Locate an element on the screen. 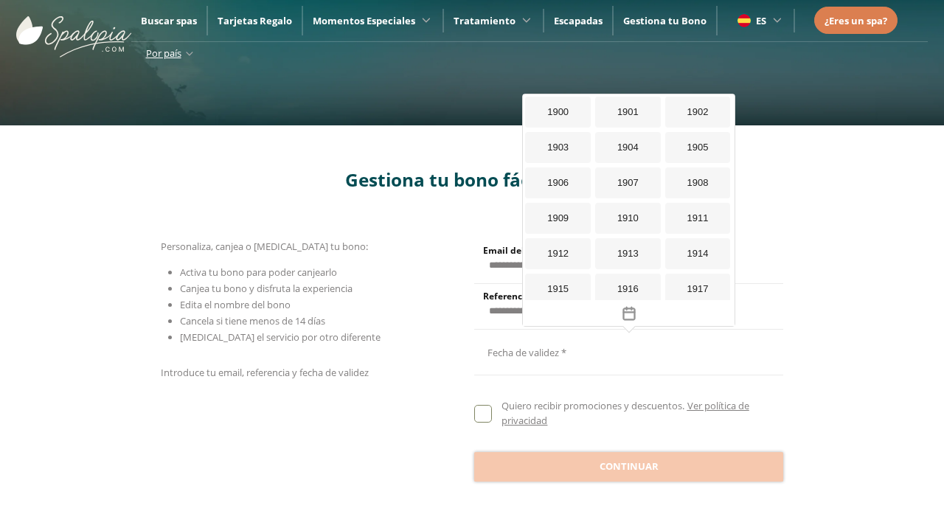 Image resolution: width=944 pixels, height=531 pixels. span: Quiero recibir promociones y descuentos. is located at coordinates (593, 406).